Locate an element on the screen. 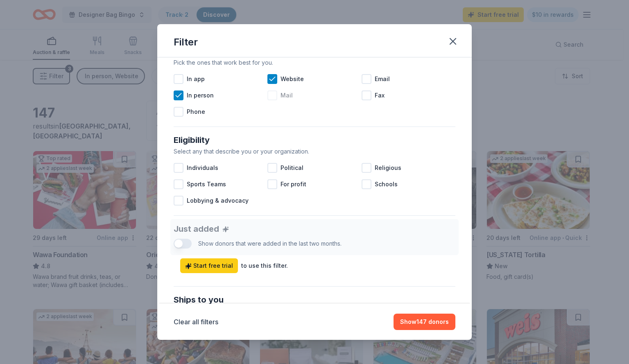 Image resolution: width=629 pixels, height=364 pixels. span: Start free trial is located at coordinates (209, 265).